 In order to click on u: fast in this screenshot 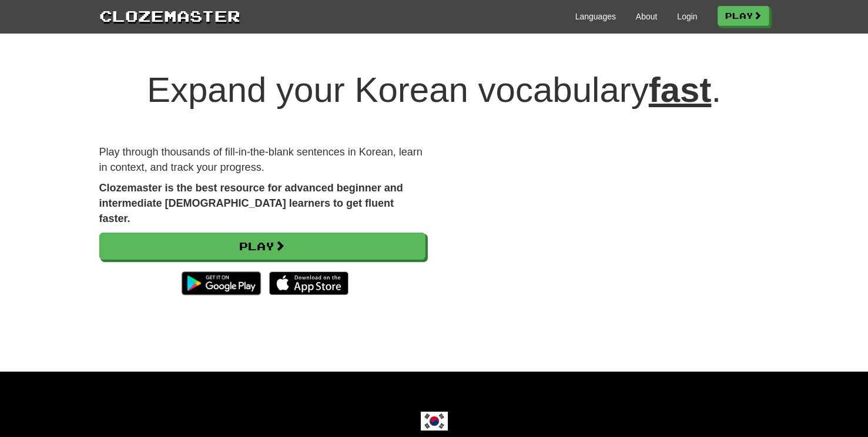, I will do `click(680, 89)`.